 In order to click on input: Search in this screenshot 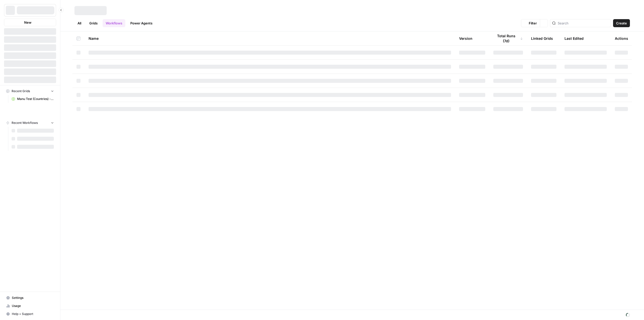, I will do `click(583, 23)`.